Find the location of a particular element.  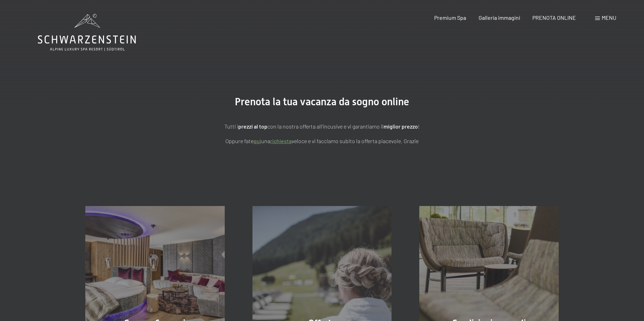

span: Premium Spa is located at coordinates (450, 17).